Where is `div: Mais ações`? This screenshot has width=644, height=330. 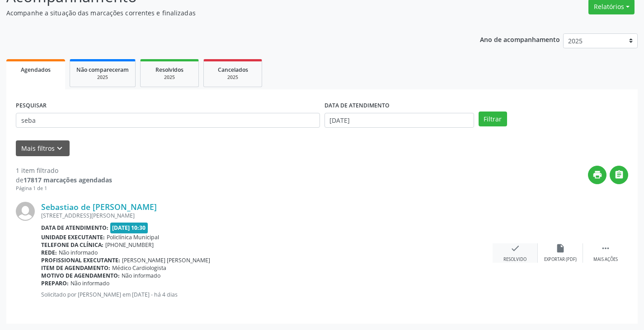 div: Mais ações is located at coordinates (605, 259).